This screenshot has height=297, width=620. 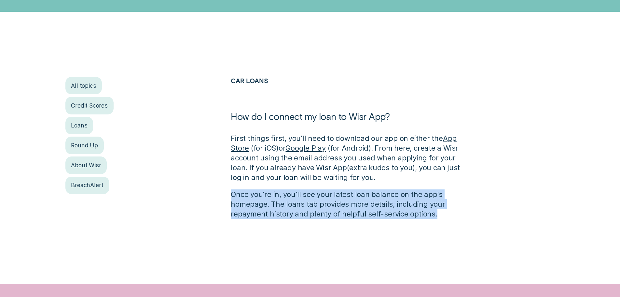 I want to click on div: Round Up, so click(x=85, y=145).